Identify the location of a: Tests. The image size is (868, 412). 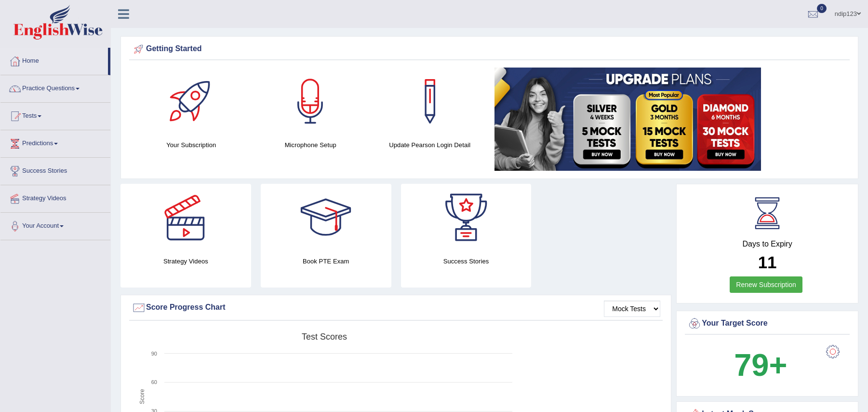
(55, 114).